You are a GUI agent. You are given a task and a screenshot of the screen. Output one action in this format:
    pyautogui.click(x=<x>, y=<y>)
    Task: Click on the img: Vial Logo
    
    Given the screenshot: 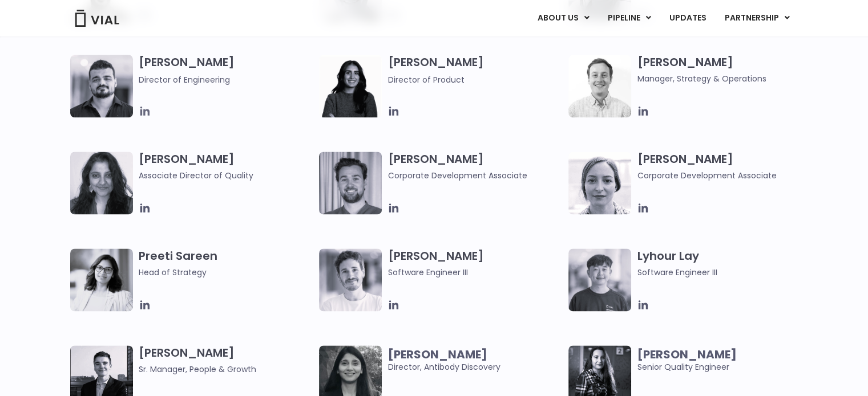 What is the action you would take?
    pyautogui.click(x=97, y=18)
    